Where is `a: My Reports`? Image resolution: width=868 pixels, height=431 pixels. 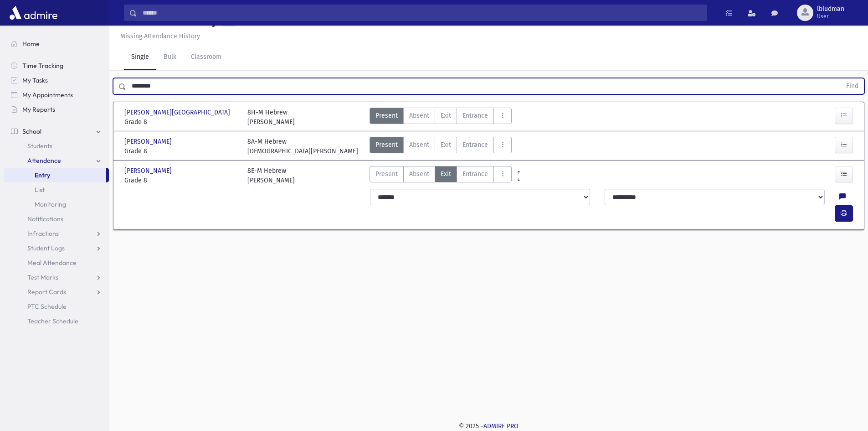
a: My Reports is located at coordinates (56, 109).